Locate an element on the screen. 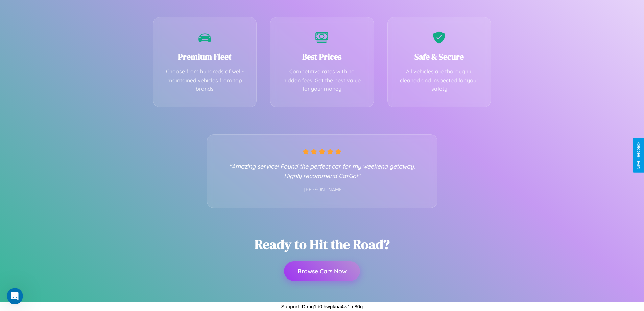 This screenshot has width=644, height=311. h2: Ready to Hit the Road? is located at coordinates (323, 244).